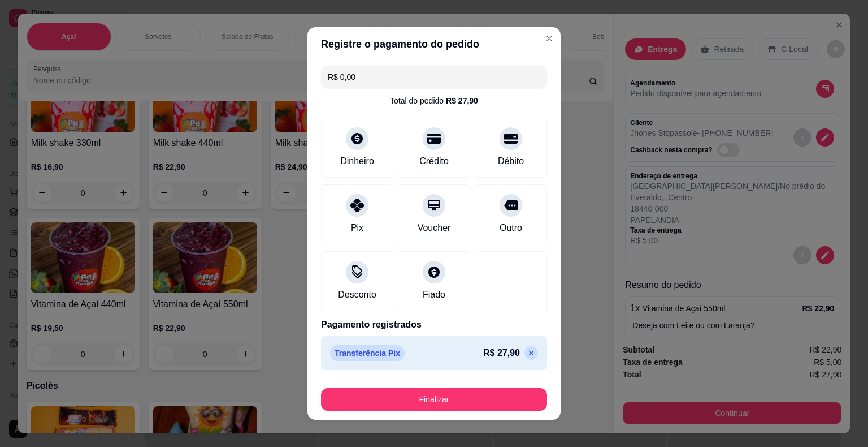 The width and height of the screenshot is (868, 447). What do you see at coordinates (434, 294) in the screenshot?
I see `div: Fiado` at bounding box center [434, 294].